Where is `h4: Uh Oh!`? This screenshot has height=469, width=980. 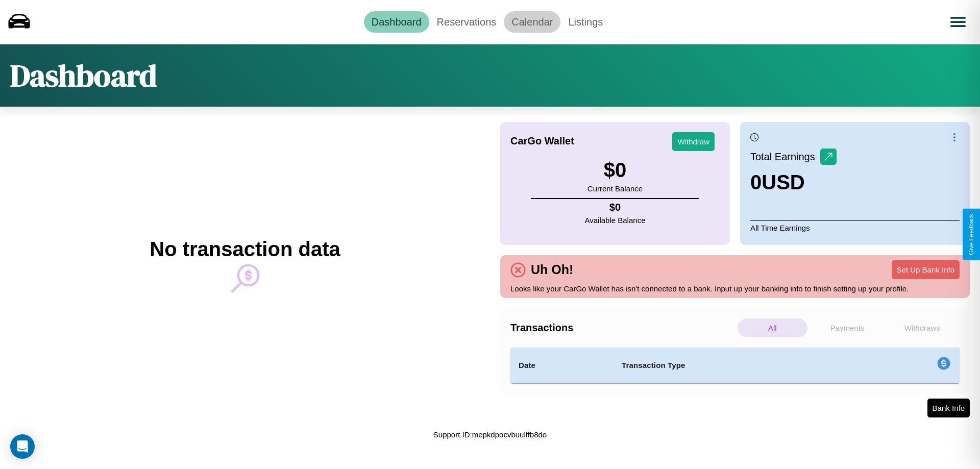
h4: Uh Oh! is located at coordinates (551, 269).